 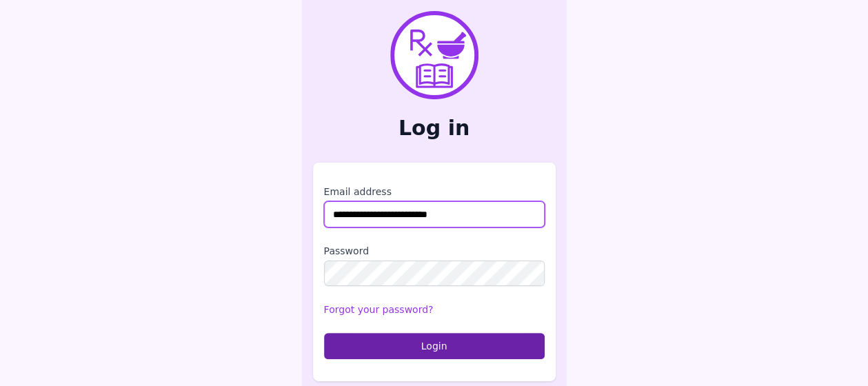 What do you see at coordinates (434, 55) in the screenshot?
I see `img: PharmXellence Logo` at bounding box center [434, 55].